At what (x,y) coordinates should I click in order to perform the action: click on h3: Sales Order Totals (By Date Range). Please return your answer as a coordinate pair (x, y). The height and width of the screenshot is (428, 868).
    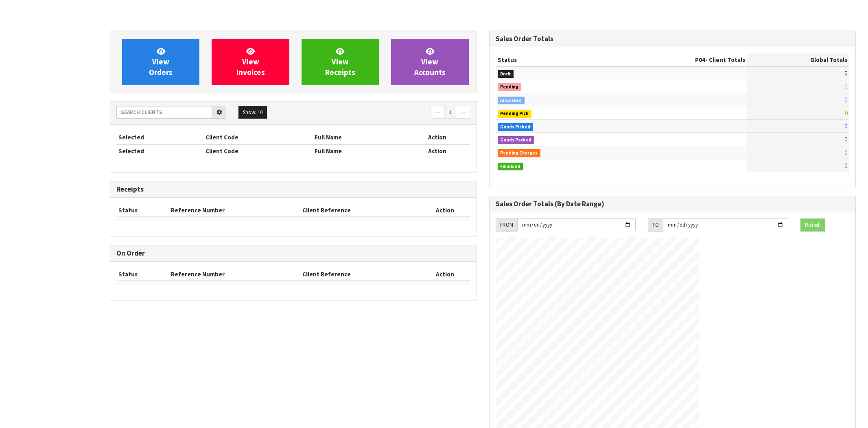
    Looking at the image, I should click on (673, 204).